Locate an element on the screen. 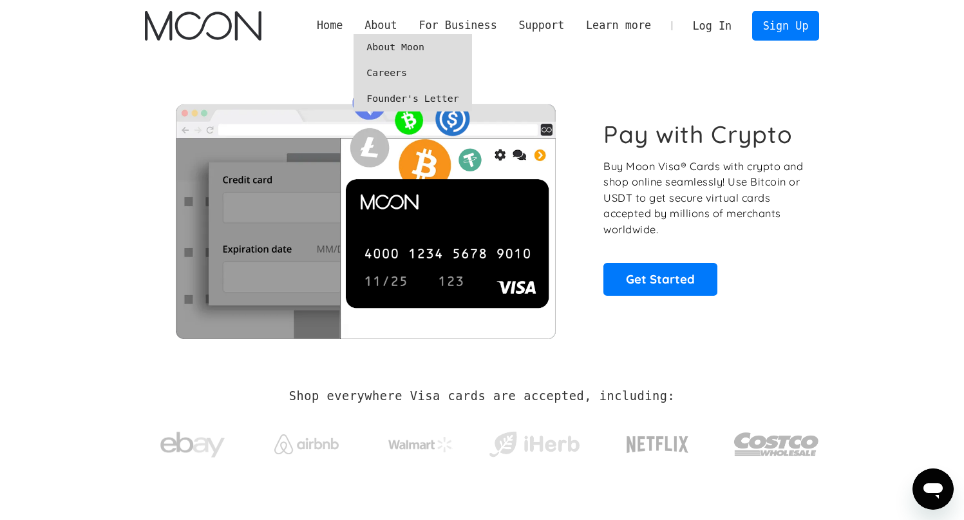  a: Airbnb is located at coordinates (306, 440).